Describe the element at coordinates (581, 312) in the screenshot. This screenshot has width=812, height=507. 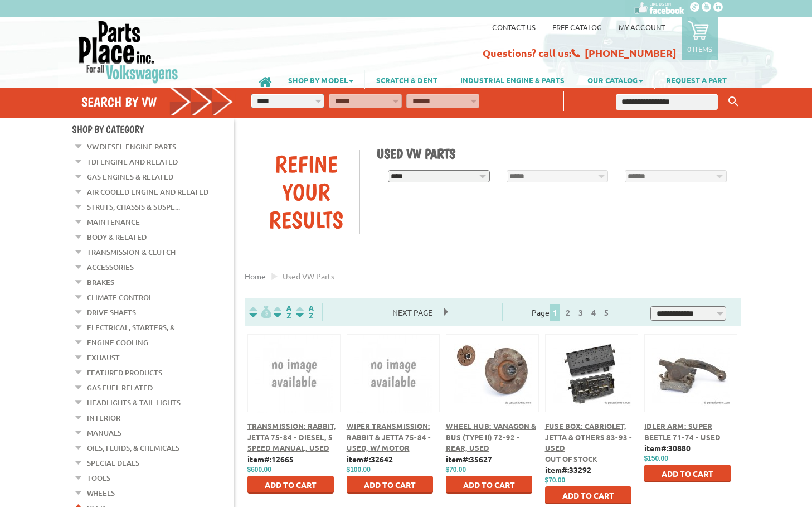
I see `a: 3` at that location.